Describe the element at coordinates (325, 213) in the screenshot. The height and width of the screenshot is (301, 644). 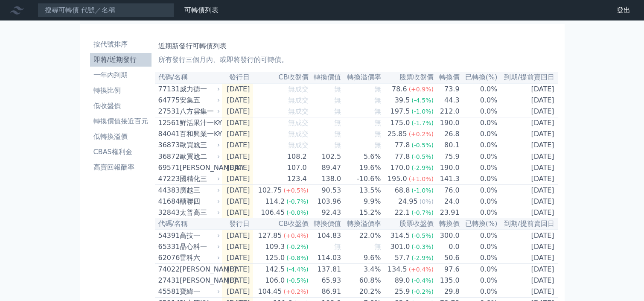
I see `td: 92.43` at that location.